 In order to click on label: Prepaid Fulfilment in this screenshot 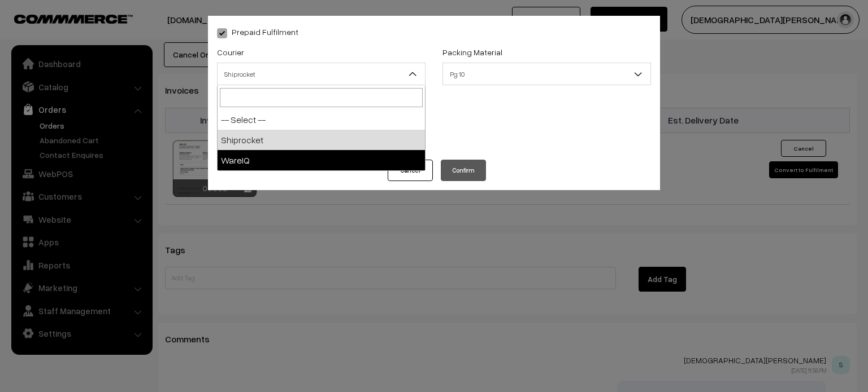, I will do `click(257, 31)`.